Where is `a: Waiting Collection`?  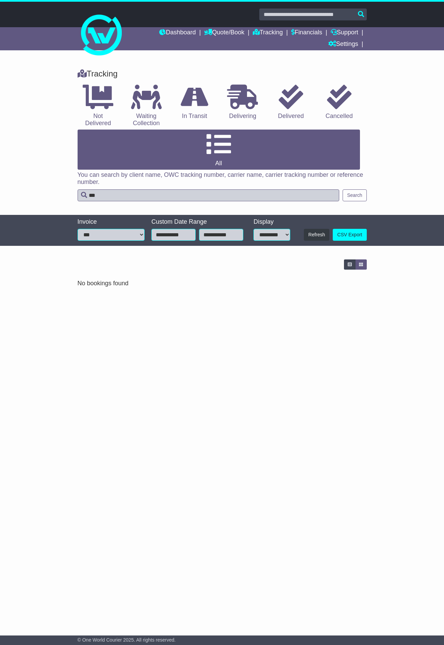 a: Waiting Collection is located at coordinates (146, 106).